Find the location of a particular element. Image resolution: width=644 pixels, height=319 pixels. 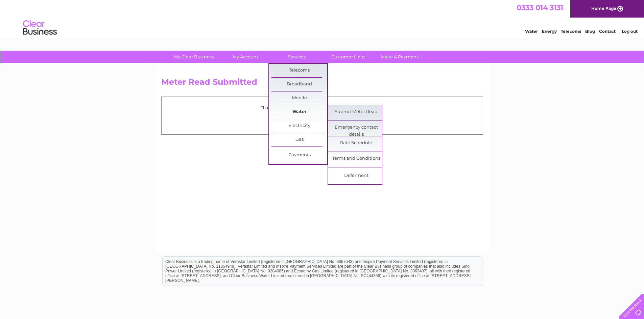

p: Thank you for your time, your meter read has been received. is located at coordinates (322, 107).